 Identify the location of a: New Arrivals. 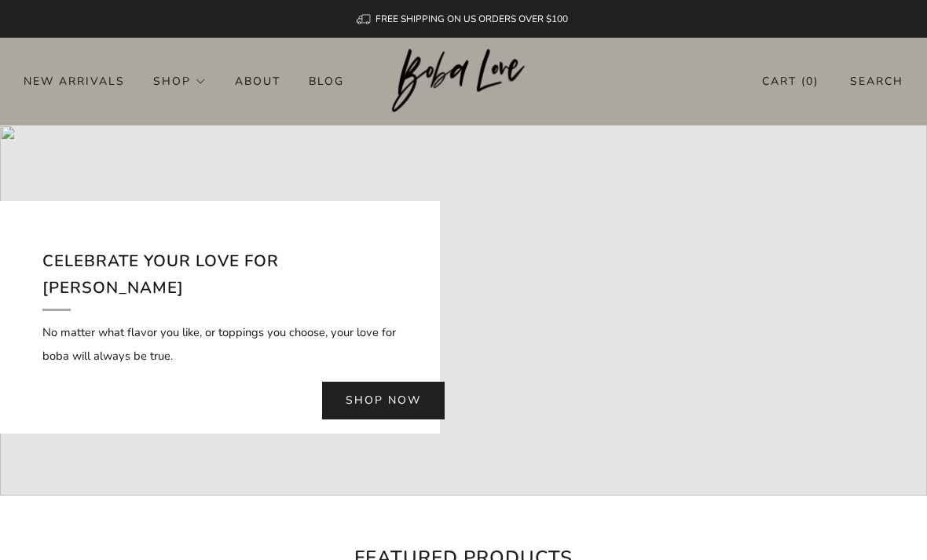
(73, 81).